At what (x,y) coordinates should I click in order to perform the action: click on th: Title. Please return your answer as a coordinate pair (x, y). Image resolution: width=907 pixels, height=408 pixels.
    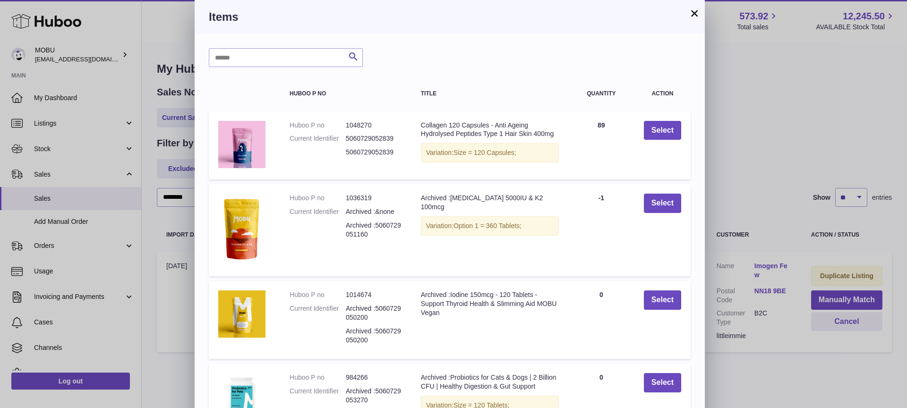
    Looking at the image, I should click on (490, 94).